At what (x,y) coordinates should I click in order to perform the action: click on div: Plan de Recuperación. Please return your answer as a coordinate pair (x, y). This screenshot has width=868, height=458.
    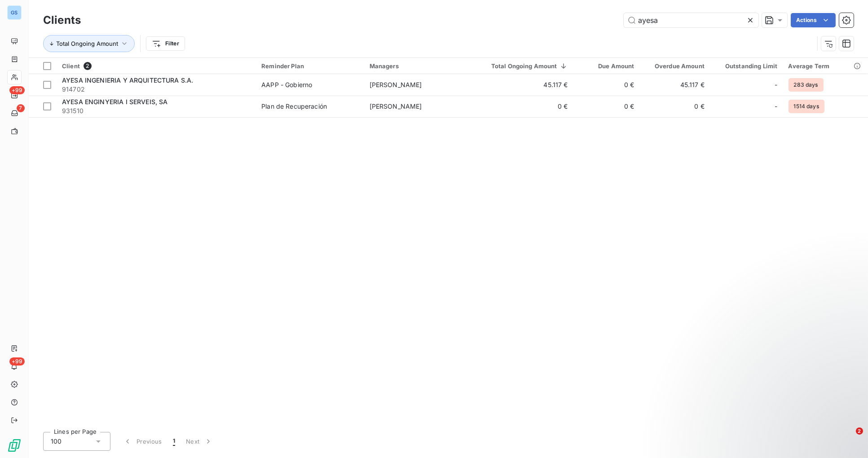
    Looking at the image, I should click on (294, 106).